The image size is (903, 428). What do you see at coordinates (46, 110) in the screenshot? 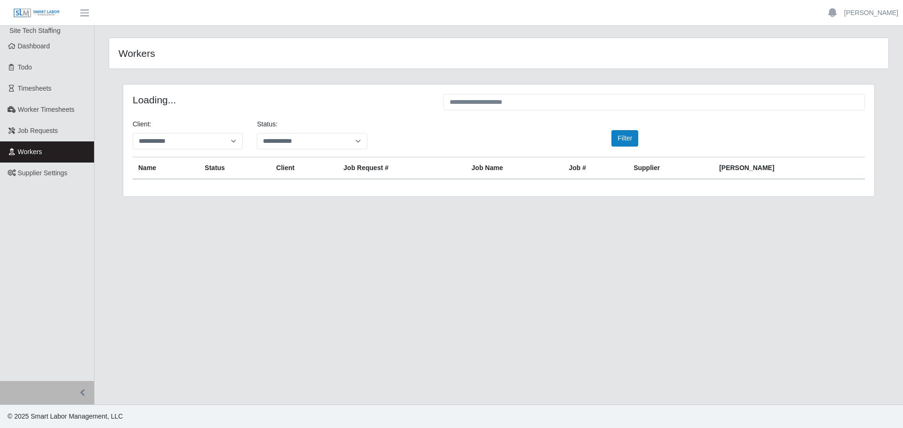
I see `span: Worker Timesheets` at bounding box center [46, 110].